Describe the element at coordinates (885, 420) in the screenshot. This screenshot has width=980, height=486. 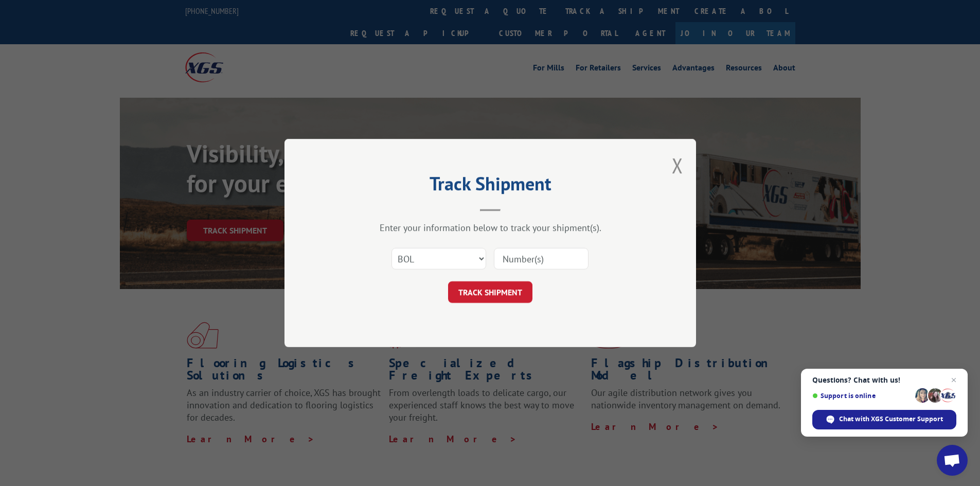
I see `div: Chat with XGS Customer Support` at that location.